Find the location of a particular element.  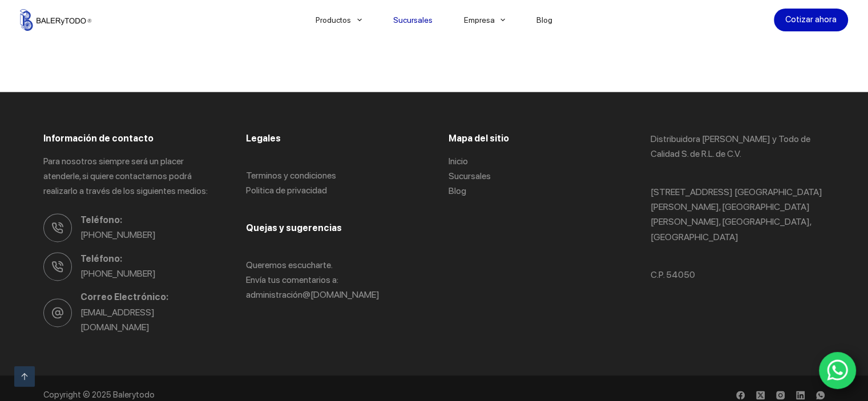

a: Ir arriba is located at coordinates (25, 376).